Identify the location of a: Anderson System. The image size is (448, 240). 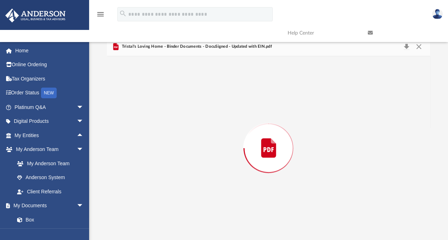
(50, 178).